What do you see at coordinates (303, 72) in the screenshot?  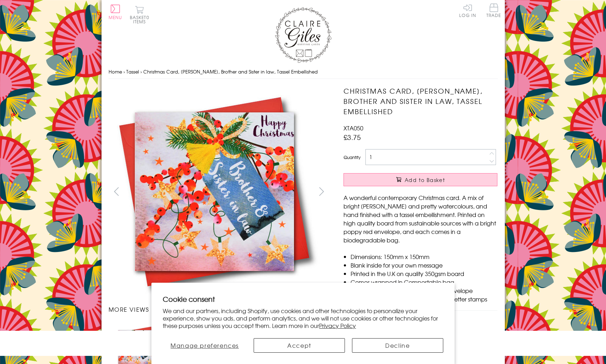 I see `nav: breadcrumbs` at bounding box center [303, 72].